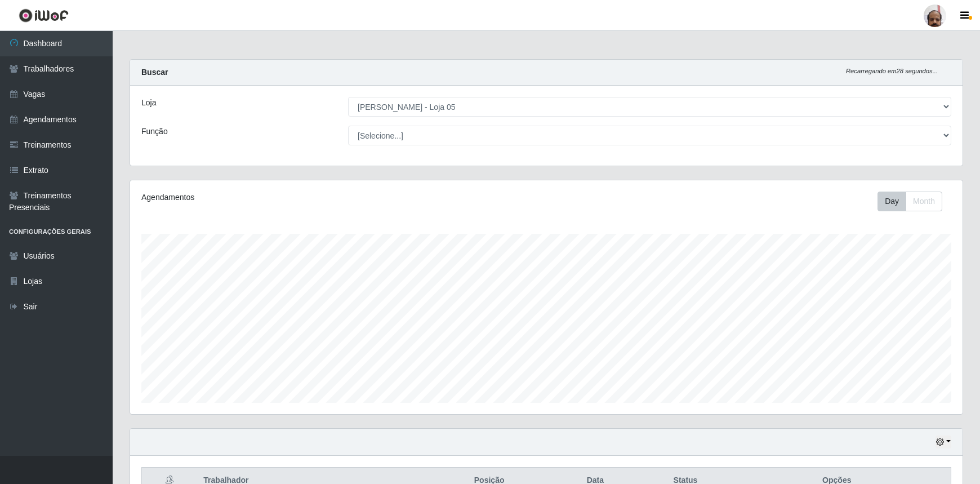  Describe the element at coordinates (910, 201) in the screenshot. I see `div: First group` at that location.